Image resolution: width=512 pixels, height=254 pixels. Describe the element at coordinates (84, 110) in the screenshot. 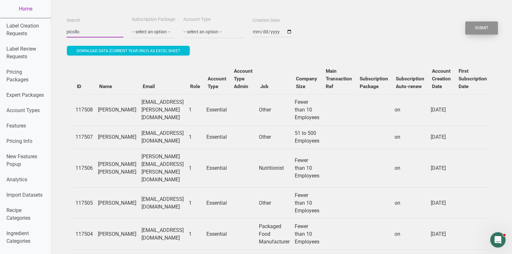

I see `td: 117508` at that location.